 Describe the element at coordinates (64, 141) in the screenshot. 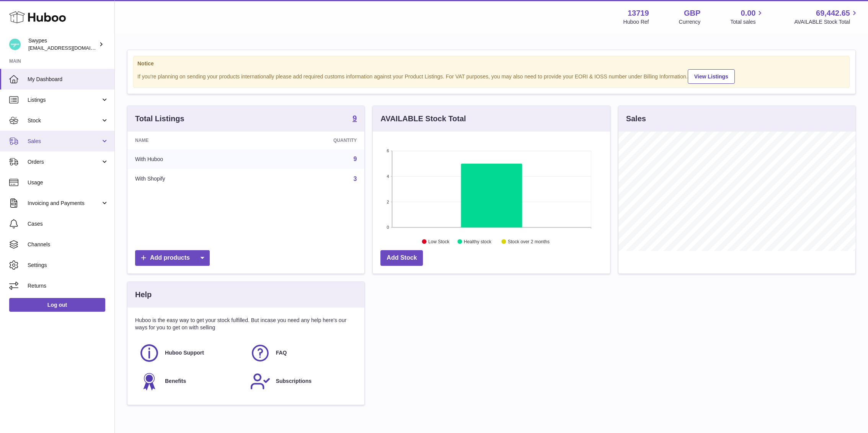

I see `span: Sales` at that location.